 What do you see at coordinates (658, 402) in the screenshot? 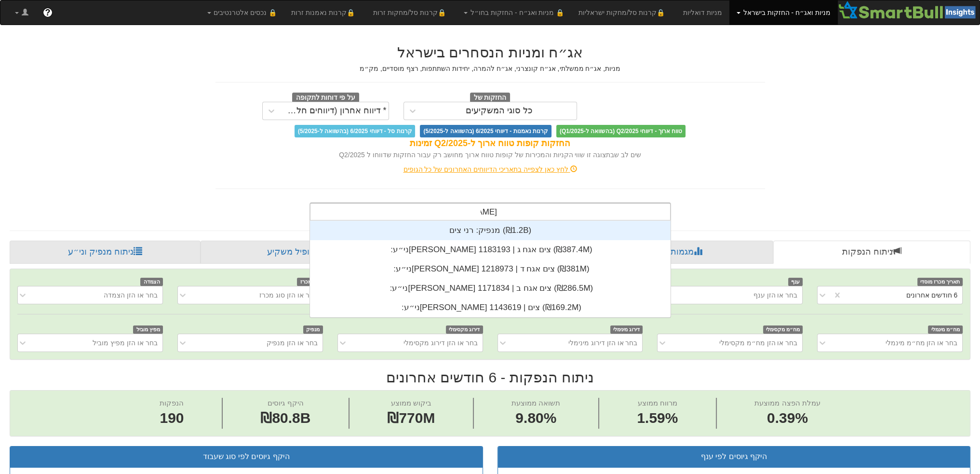
I see `span: מרווח ממוצע` at bounding box center [658, 402].